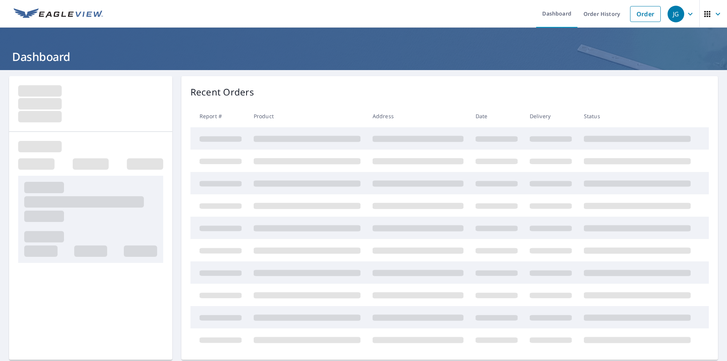 The image size is (727, 361). I want to click on div: JG, so click(676, 14).